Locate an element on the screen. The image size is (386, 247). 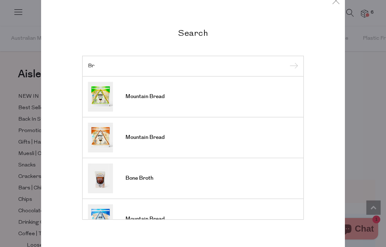
h2: Search is located at coordinates (193, 33).